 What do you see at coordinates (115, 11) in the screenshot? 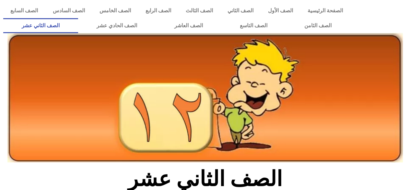
I see `a: الصف الخامس` at bounding box center [115, 11].